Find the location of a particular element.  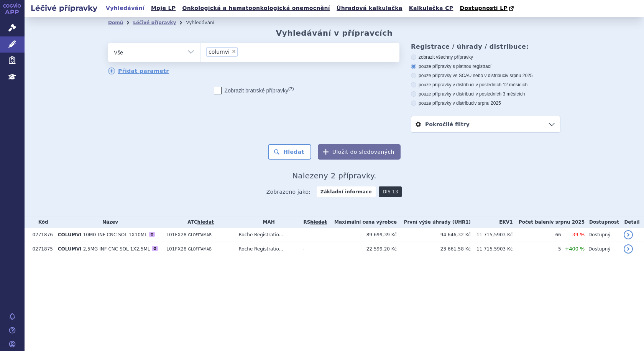

a: hledat is located at coordinates (206, 222).